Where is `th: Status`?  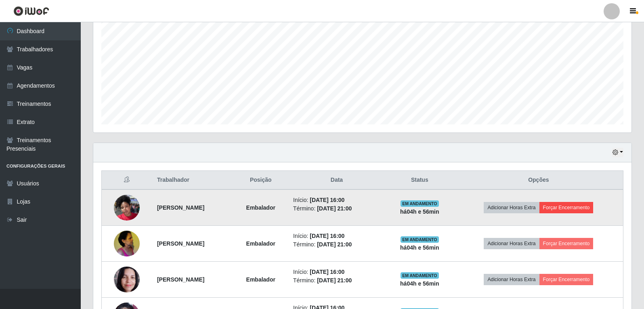
th: Status is located at coordinates (419, 180).